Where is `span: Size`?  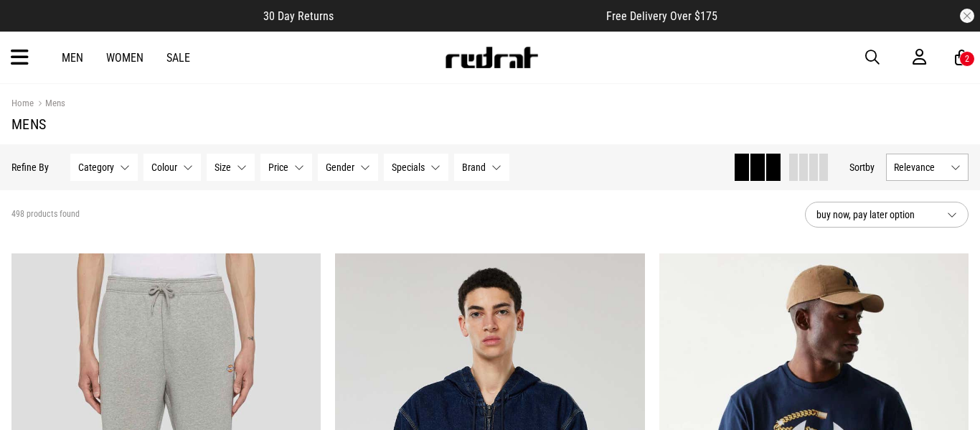
span: Size is located at coordinates (222, 167).